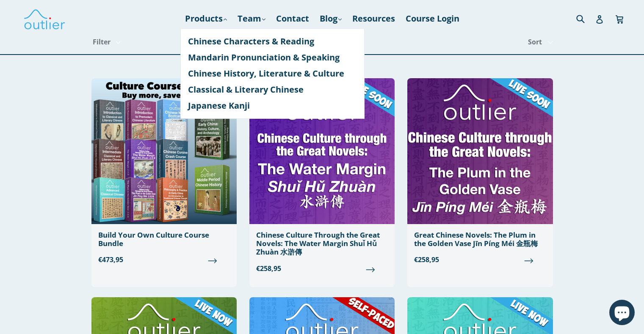 Image resolution: width=644 pixels, height=334 pixels. I want to click on a: Resources, so click(373, 19).